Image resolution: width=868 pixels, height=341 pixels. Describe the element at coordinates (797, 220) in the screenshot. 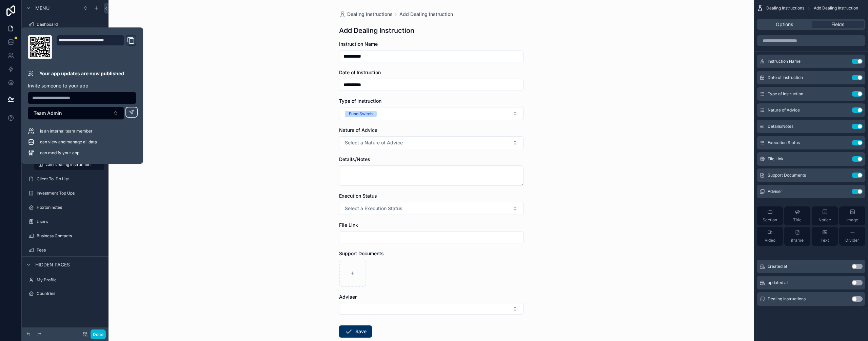

I see `span: Title` at that location.